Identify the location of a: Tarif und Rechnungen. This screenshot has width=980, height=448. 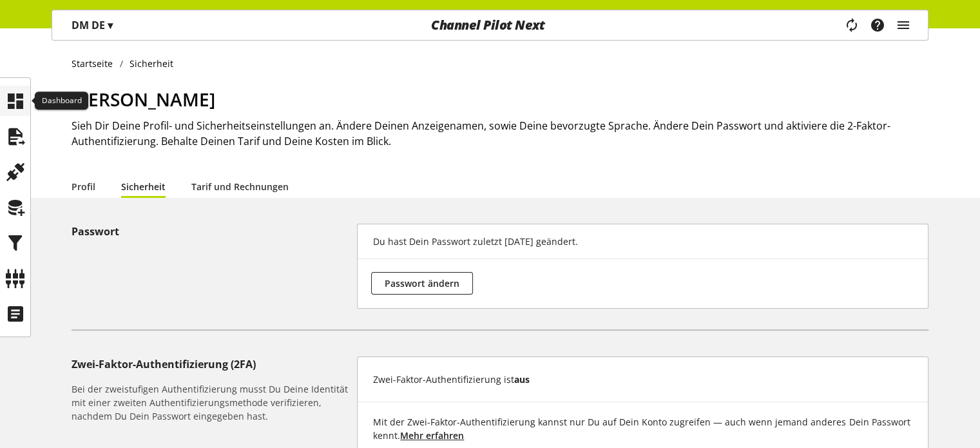
(240, 186).